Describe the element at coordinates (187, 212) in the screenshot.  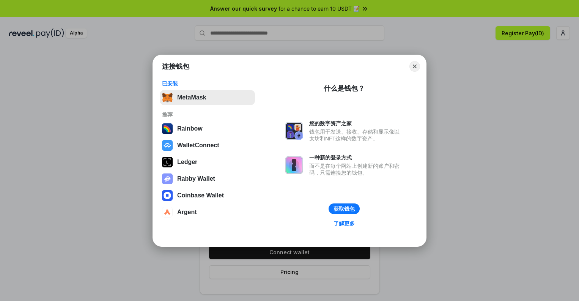
I see `div: Argent` at that location.